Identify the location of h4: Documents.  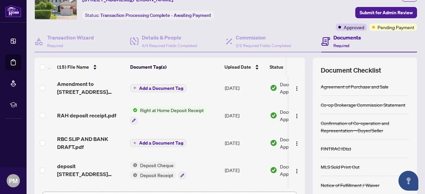
(347, 37).